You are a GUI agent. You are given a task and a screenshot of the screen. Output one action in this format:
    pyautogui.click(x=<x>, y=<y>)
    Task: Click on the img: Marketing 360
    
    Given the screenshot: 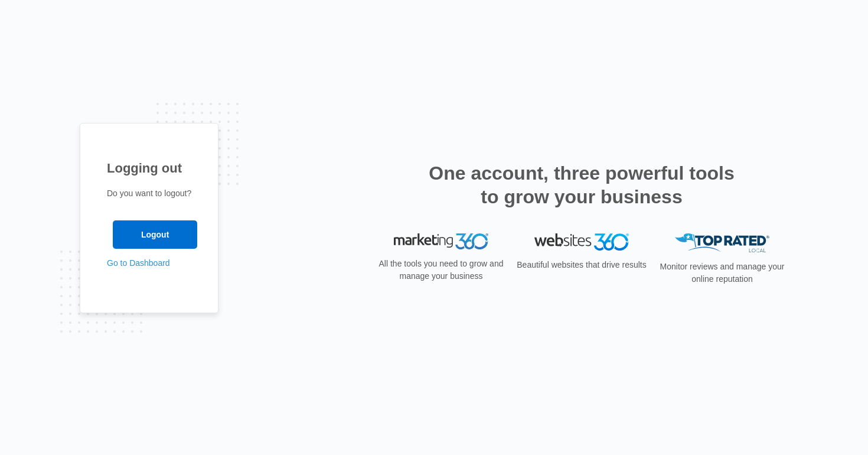 What is the action you would take?
    pyautogui.click(x=441, y=242)
    